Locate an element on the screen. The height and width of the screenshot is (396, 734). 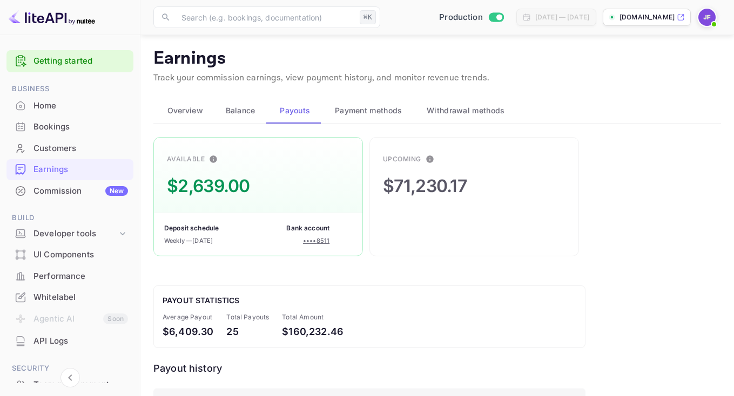
span: Withdrawal methods is located at coordinates (466, 111).